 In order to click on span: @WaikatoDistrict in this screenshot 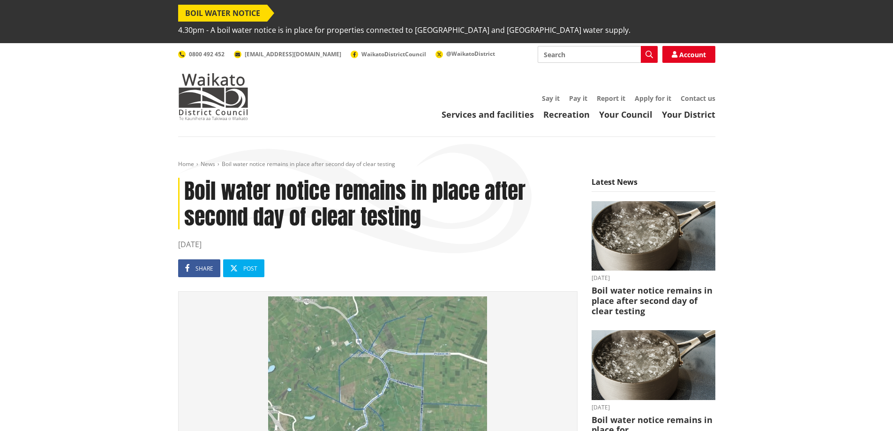, I will do `click(471, 53)`.